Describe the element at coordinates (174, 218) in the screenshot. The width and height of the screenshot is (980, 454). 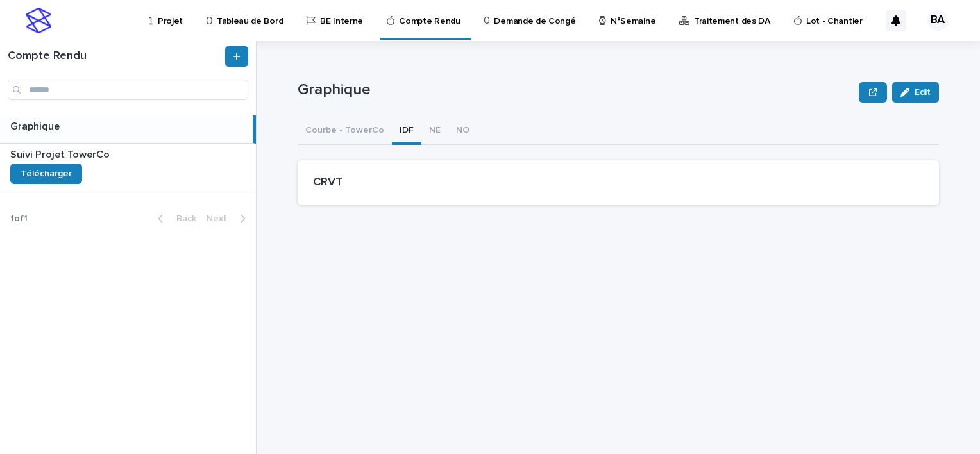
I see `button: Back` at that location.